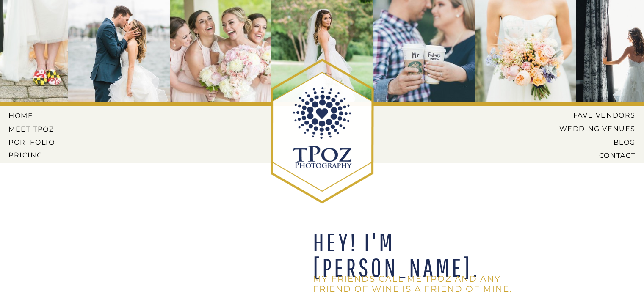  What do you see at coordinates (601, 115) in the screenshot?
I see `nav: Fave Vendors` at bounding box center [601, 115].